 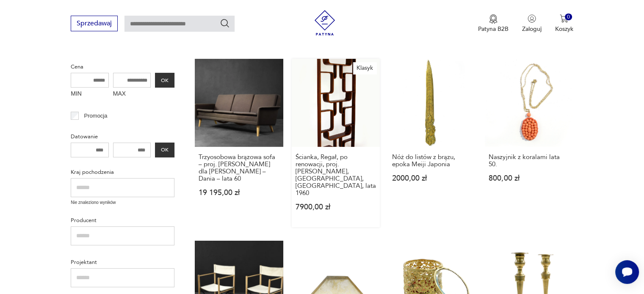 I want to click on p: Koszyk, so click(x=564, y=29).